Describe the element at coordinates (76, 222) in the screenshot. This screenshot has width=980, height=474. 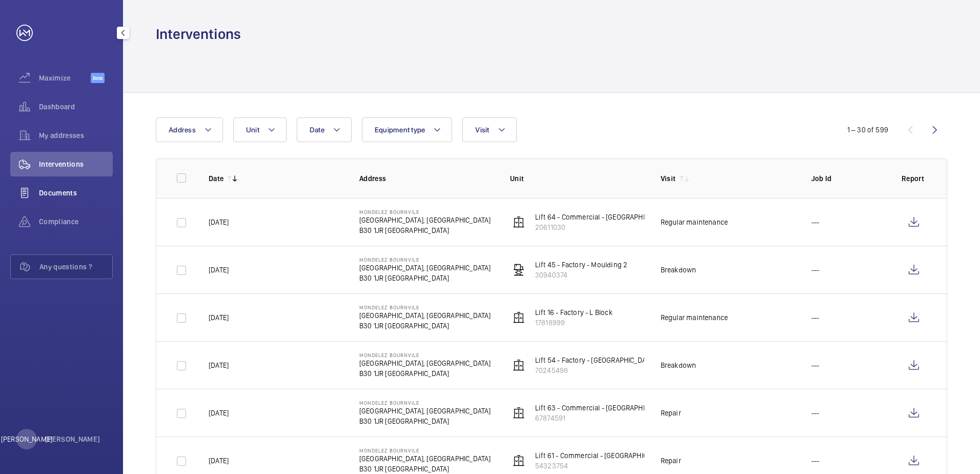
I see `span: Compliance` at that location.